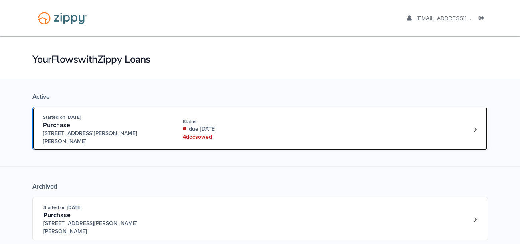 The image size is (520, 244). What do you see at coordinates (260, 129) in the screenshot?
I see `a: Open loan 4201219` at bounding box center [260, 129].